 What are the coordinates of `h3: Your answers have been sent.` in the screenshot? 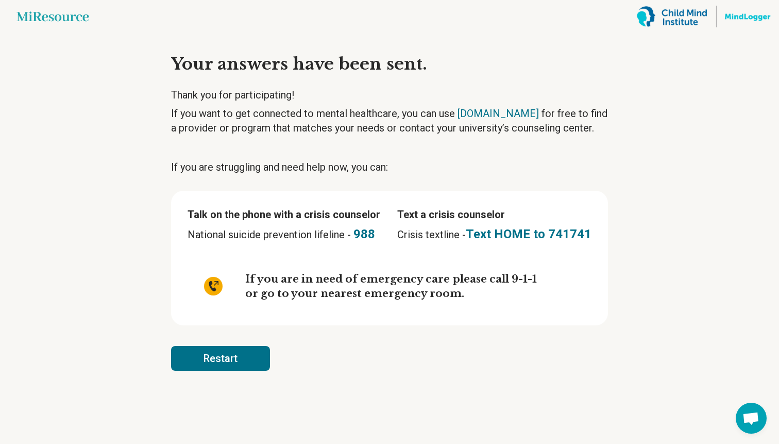 It's located at (390, 64).